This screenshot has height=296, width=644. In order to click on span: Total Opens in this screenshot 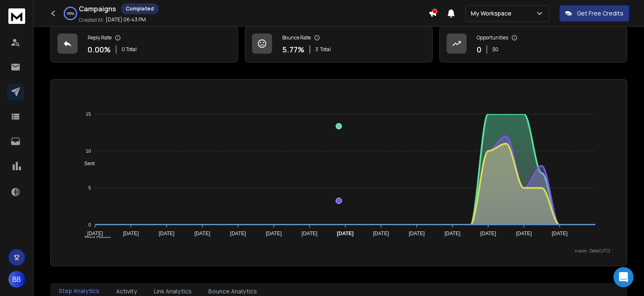, I will do `click(94, 238)`.